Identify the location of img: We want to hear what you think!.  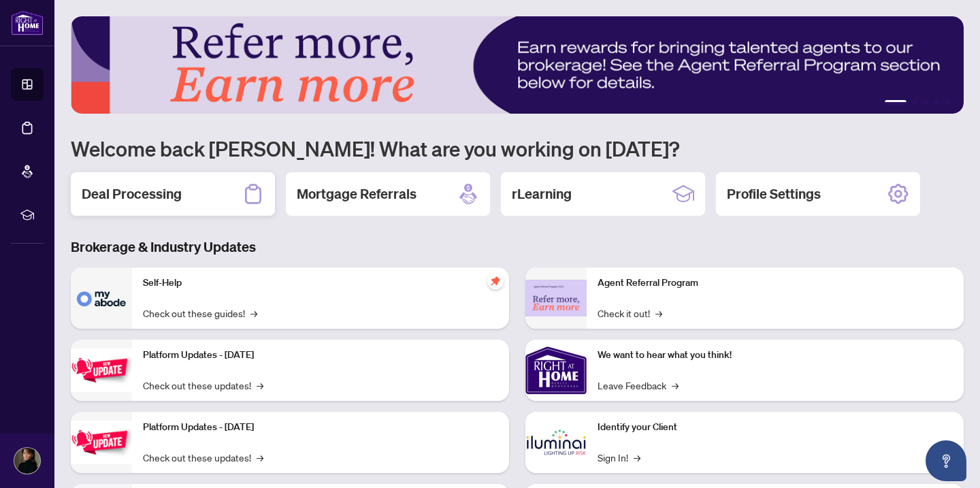
(556, 370).